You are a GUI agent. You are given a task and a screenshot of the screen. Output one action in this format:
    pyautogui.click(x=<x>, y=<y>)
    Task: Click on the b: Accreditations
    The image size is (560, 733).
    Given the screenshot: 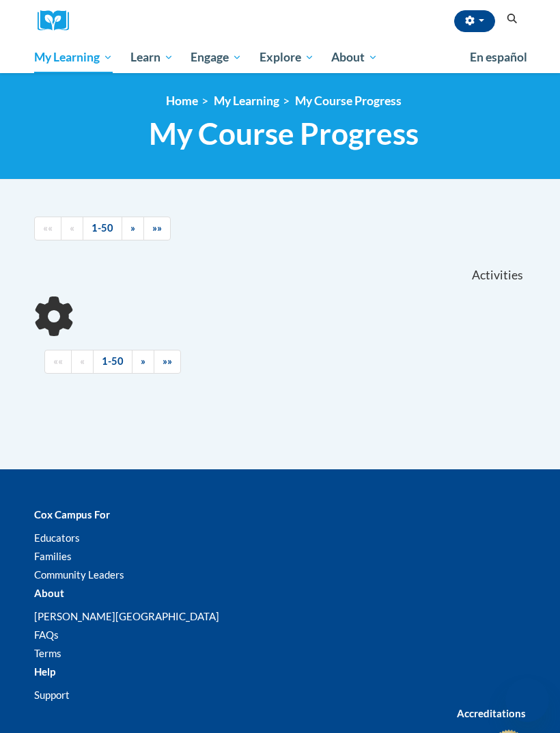 What is the action you would take?
    pyautogui.click(x=491, y=713)
    